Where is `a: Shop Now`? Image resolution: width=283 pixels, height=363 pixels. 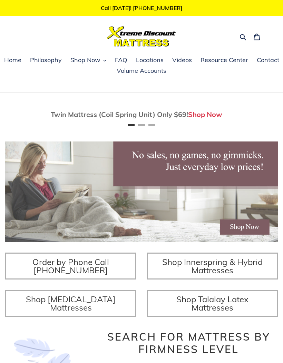 a: Shop Now is located at coordinates (205, 114).